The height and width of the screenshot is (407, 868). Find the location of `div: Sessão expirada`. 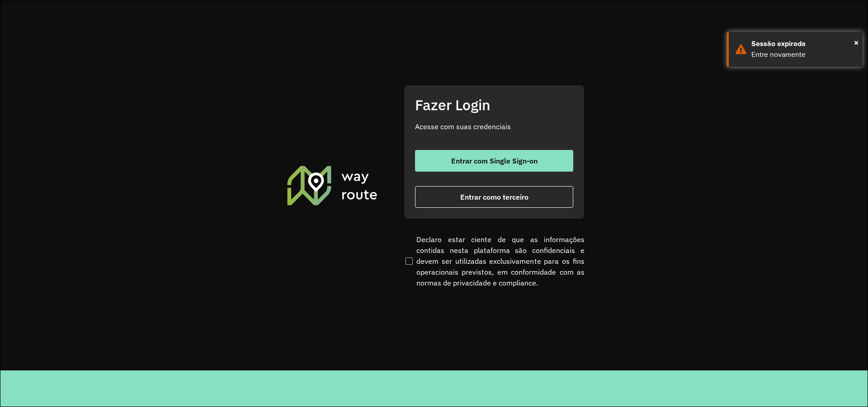

div: Sessão expirada is located at coordinates (803, 44).